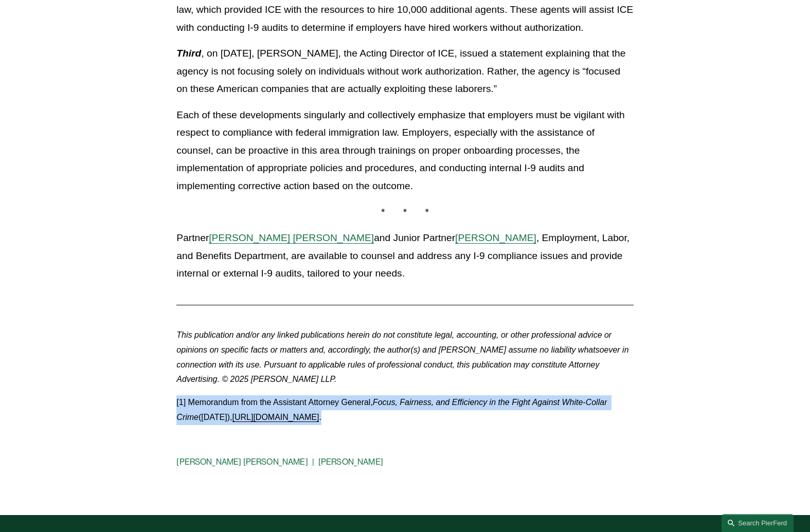 This screenshot has width=810, height=532. Describe the element at coordinates (404, 256) in the screenshot. I see `p: Partner and Junior Partner , Employment, Labor, and Benefits Department, are available to counsel...` at that location.